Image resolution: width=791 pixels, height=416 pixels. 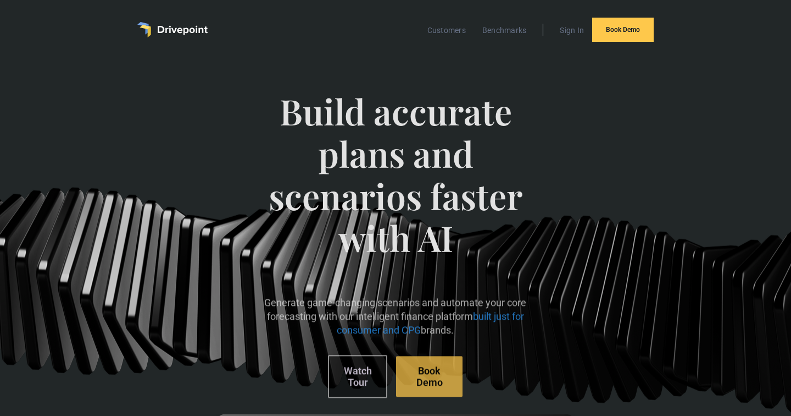 I want to click on span: Build accurate plans and scenarios faster with AI, so click(x=396, y=185).